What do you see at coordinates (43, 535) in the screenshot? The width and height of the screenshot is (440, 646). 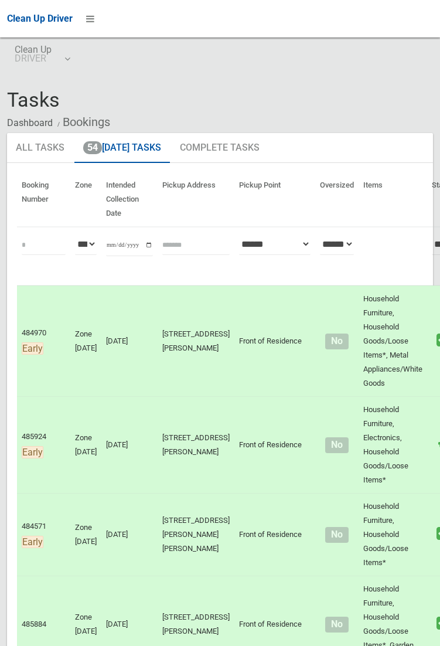 I see `td: 484571` at bounding box center [43, 535].